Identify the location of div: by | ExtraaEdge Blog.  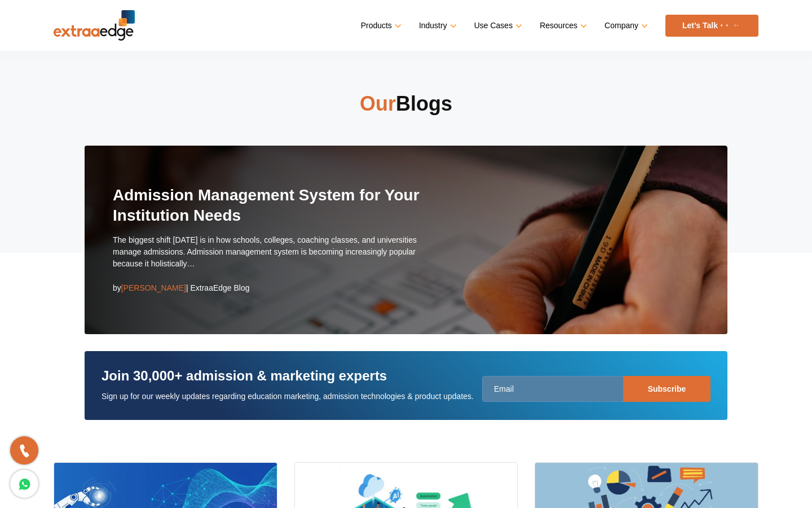
(181, 288).